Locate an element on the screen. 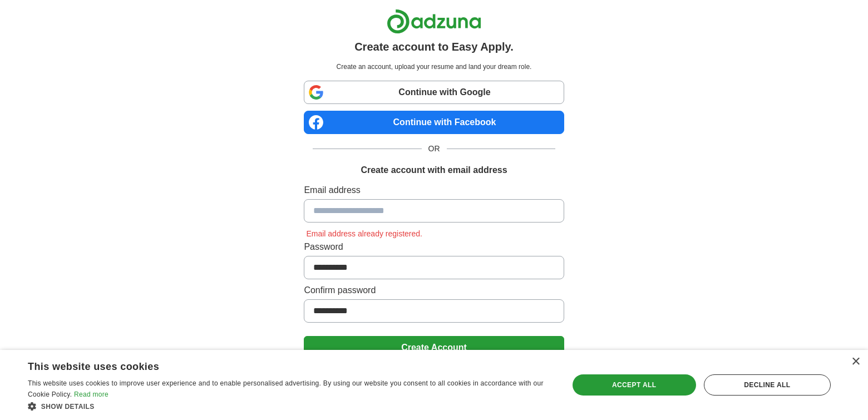 This screenshot has width=868, height=420. div: Close is located at coordinates (855, 361).